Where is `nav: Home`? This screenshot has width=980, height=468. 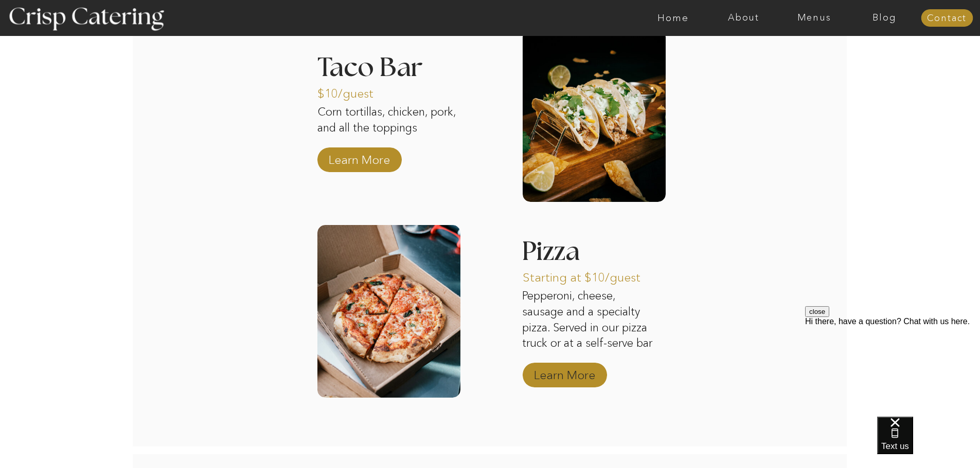 nav: Home is located at coordinates (673, 18).